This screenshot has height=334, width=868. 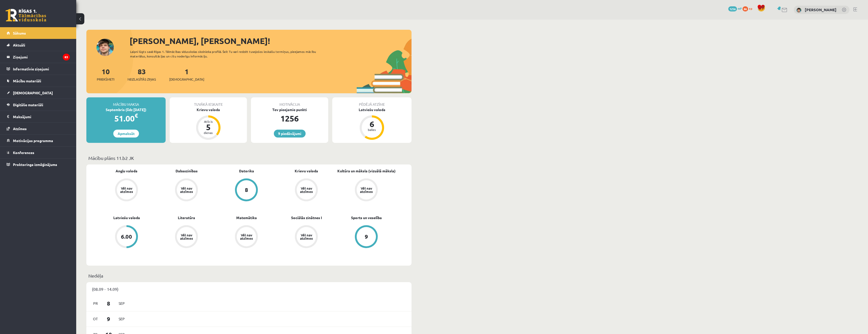 I want to click on a: Datorika, so click(x=247, y=171).